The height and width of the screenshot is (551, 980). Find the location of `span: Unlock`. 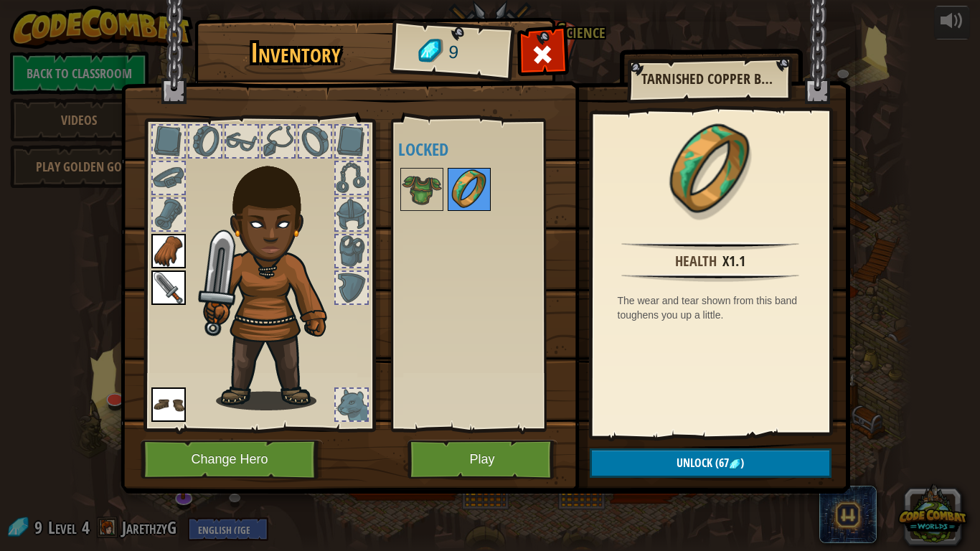

span: Unlock is located at coordinates (694, 462).